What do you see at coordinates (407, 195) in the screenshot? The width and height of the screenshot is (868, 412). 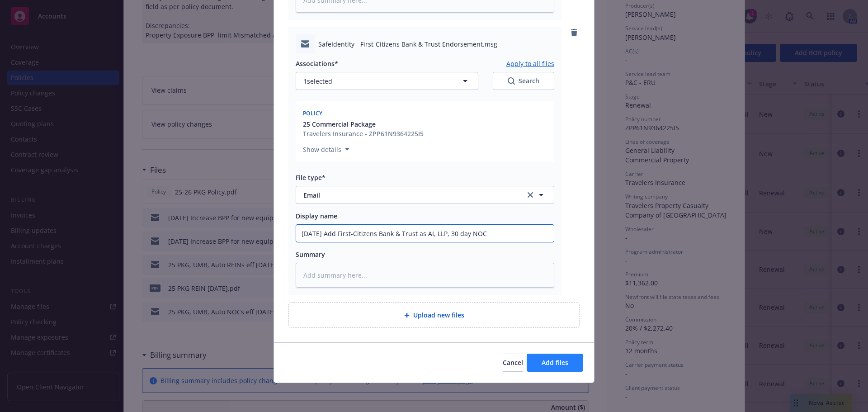 I see `span: Email` at bounding box center [407, 195].